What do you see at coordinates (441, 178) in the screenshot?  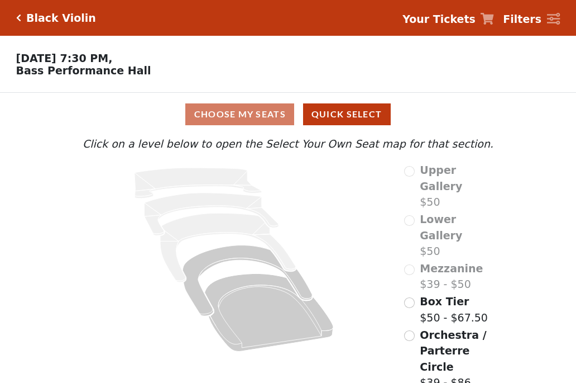 I see `span: Upper Gallery` at bounding box center [441, 178].